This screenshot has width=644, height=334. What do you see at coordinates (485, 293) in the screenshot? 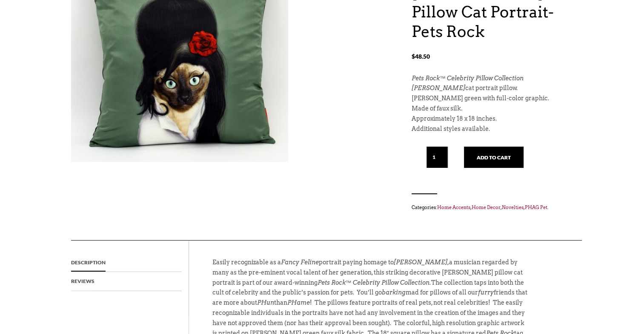
I see `em: furry` at bounding box center [485, 293].